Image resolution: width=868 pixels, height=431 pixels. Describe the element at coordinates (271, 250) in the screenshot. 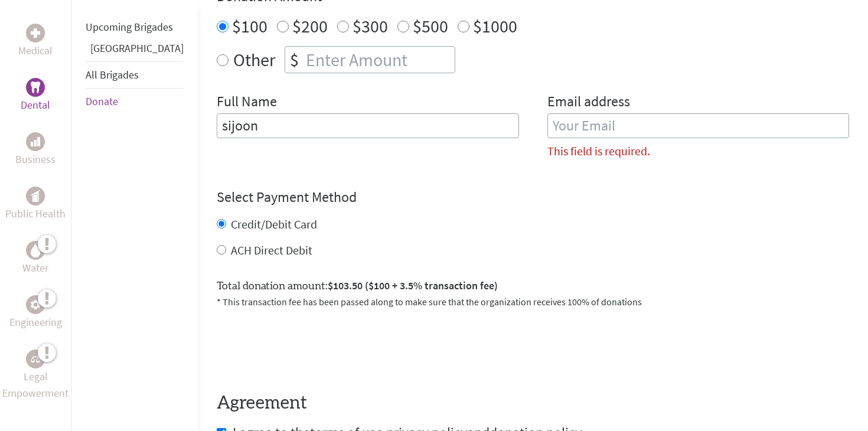

I see `label: ACH Direct Debit` at that location.